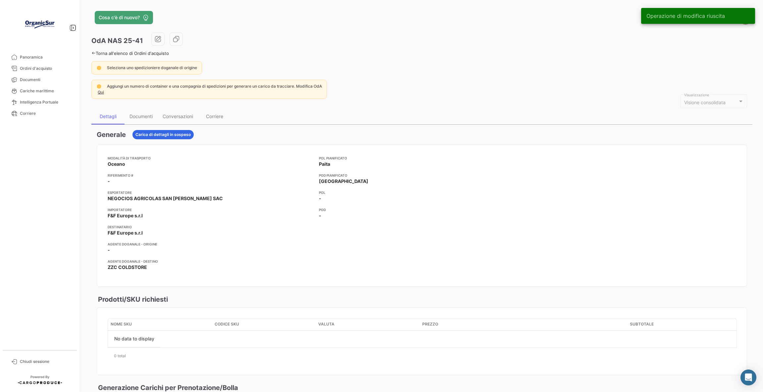 This screenshot has height=392, width=763. I want to click on app-card-info-title: POD, so click(422, 210).